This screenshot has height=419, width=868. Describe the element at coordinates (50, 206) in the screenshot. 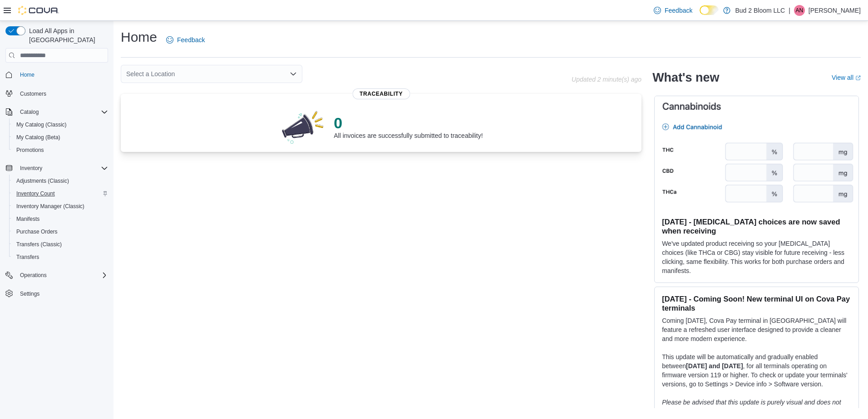

I see `a: Inventory Manager (Classic)` at that location.